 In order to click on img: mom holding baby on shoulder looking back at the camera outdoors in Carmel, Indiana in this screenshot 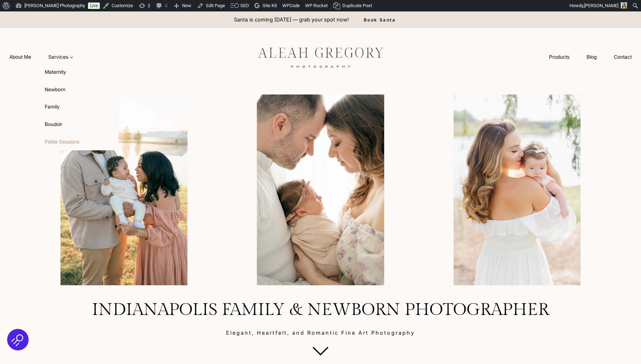, I will do `click(517, 189)`.